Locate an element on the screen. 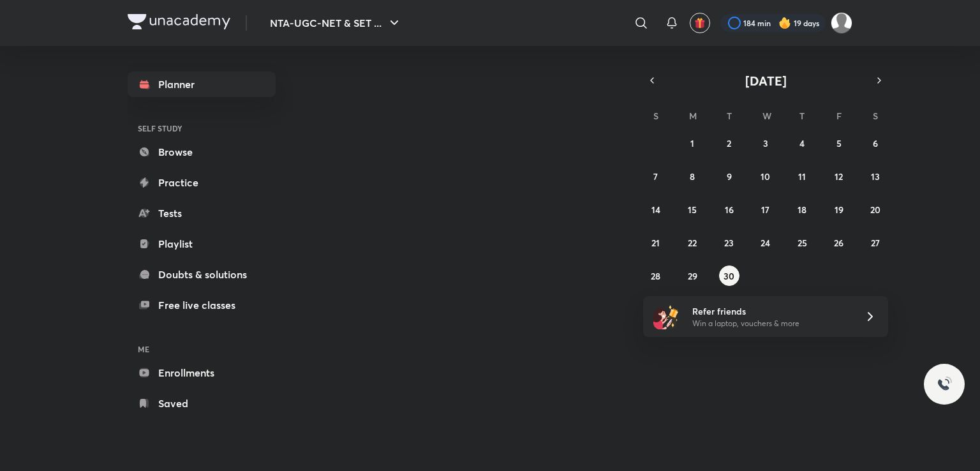 The image size is (980, 471). a: Saved is located at coordinates (202, 404).